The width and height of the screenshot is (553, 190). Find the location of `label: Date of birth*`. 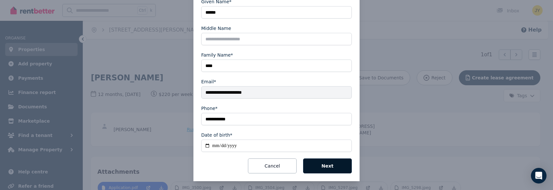

label: Date of birth* is located at coordinates (217, 135).